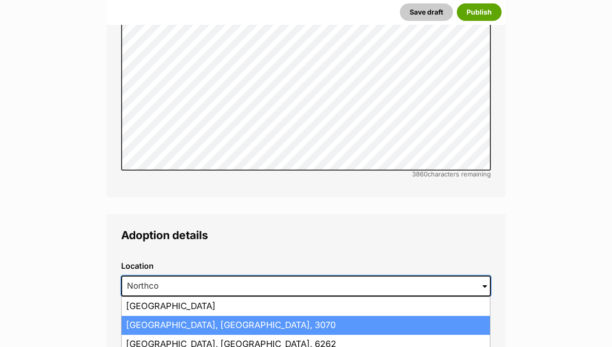  What do you see at coordinates (426, 12) in the screenshot?
I see `button: Save draft` at bounding box center [426, 12].